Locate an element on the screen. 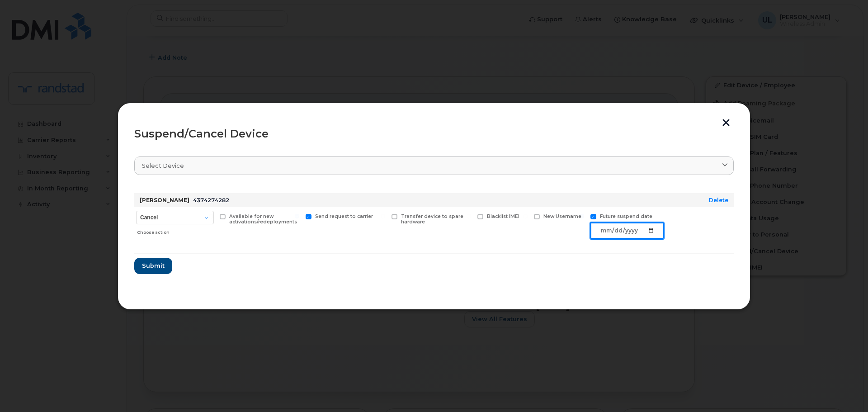 The width and height of the screenshot is (868, 412). span: Send request to carrier is located at coordinates (344, 216).